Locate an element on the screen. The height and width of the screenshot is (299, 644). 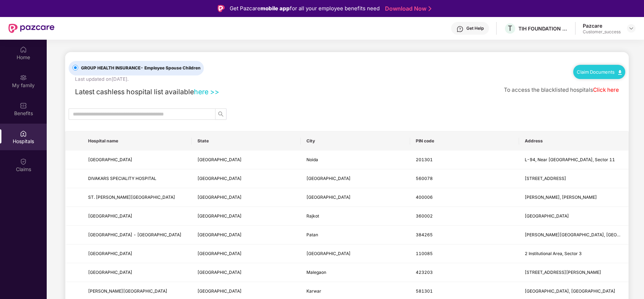
span: DIVAKARS SPECIALITY HOSPITAL is located at coordinates (122, 178).